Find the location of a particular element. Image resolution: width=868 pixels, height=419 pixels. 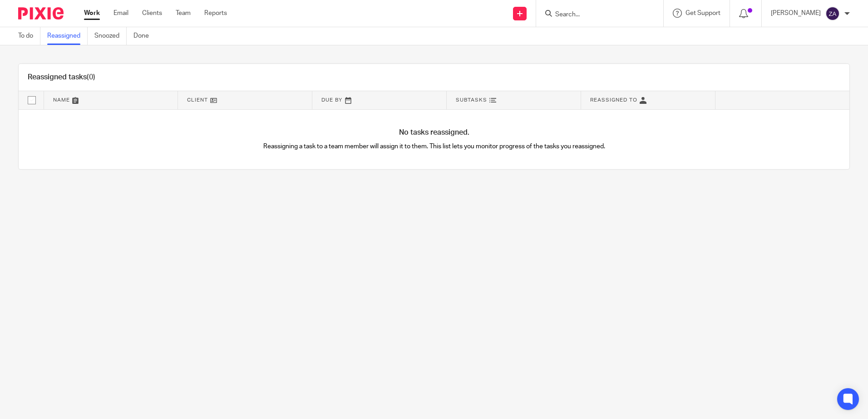

img: svg%3E is located at coordinates (833, 13).